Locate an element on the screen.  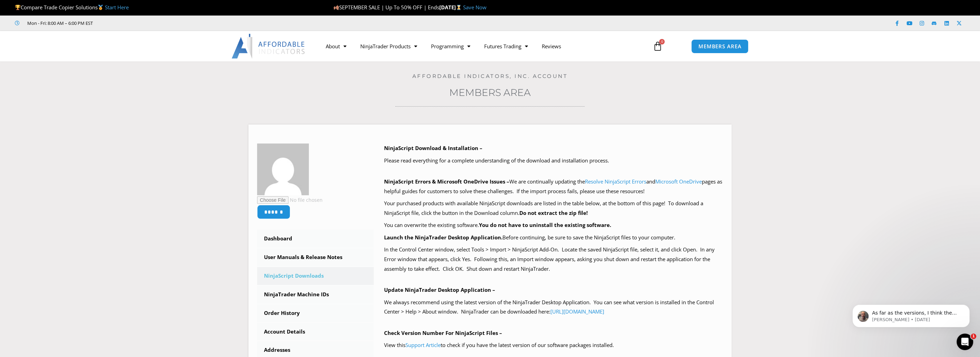
p: Your purchased products with available NinjaScript downloads are listed in the table below, at th... is located at coordinates (553, 208).